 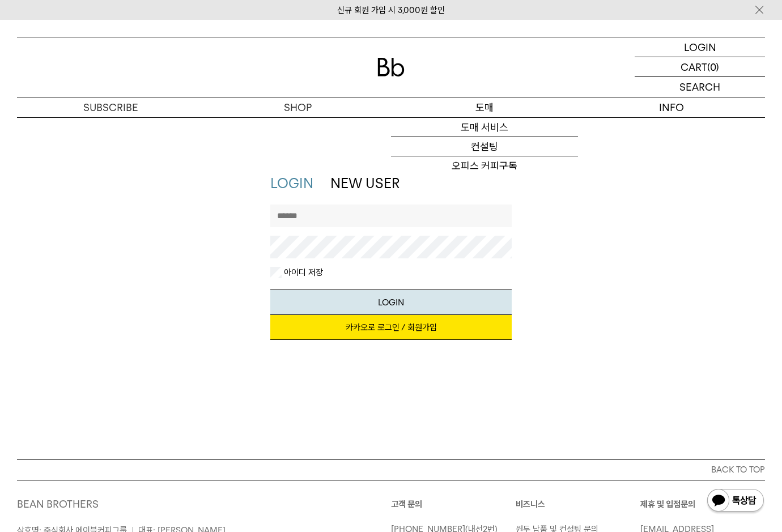 What do you see at coordinates (735, 501) in the screenshot?
I see `img: 카카오톡 채널 1:1 채팅 버튼` at bounding box center [735, 501].